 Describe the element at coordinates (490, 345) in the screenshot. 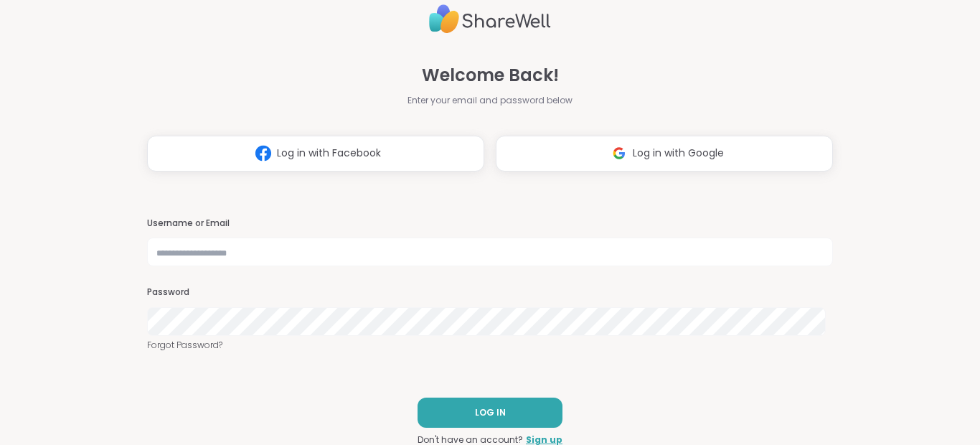

I see `a: Forgot Password?` at that location.